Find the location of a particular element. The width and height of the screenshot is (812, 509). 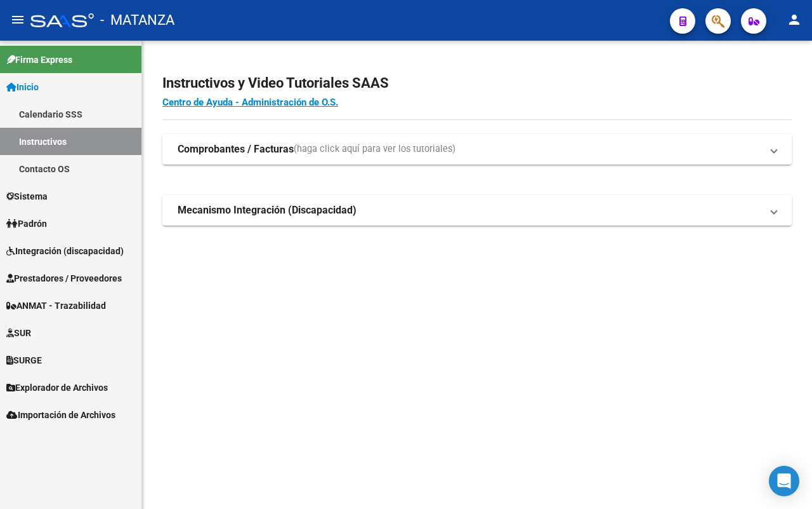

span: - MATANZA is located at coordinates (137, 21).